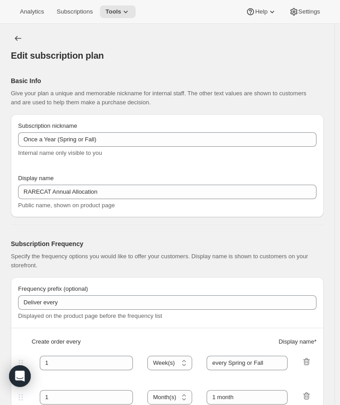 Image resolution: width=340 pixels, height=405 pixels. I want to click on button: Subscriptions, so click(75, 12).